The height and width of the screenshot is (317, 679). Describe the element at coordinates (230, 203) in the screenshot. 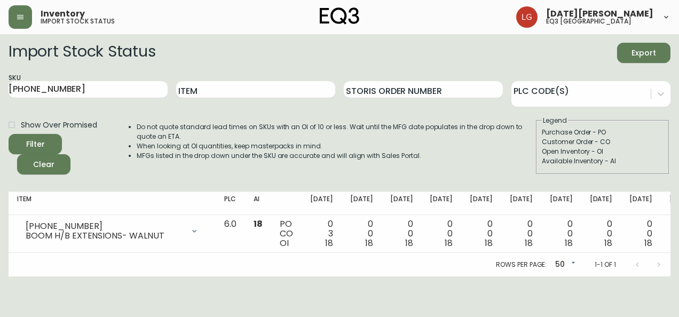

I see `th: PLC` at that location.